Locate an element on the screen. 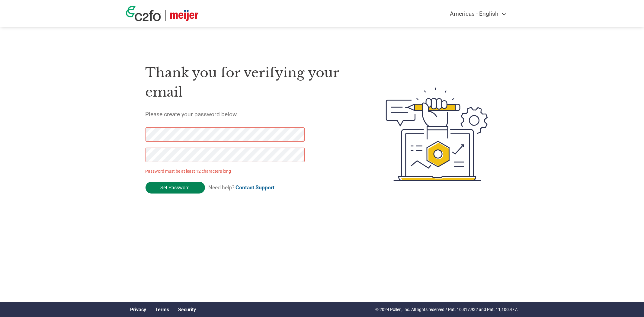 Image resolution: width=644 pixels, height=317 pixels. a: Terms is located at coordinates (163, 310).